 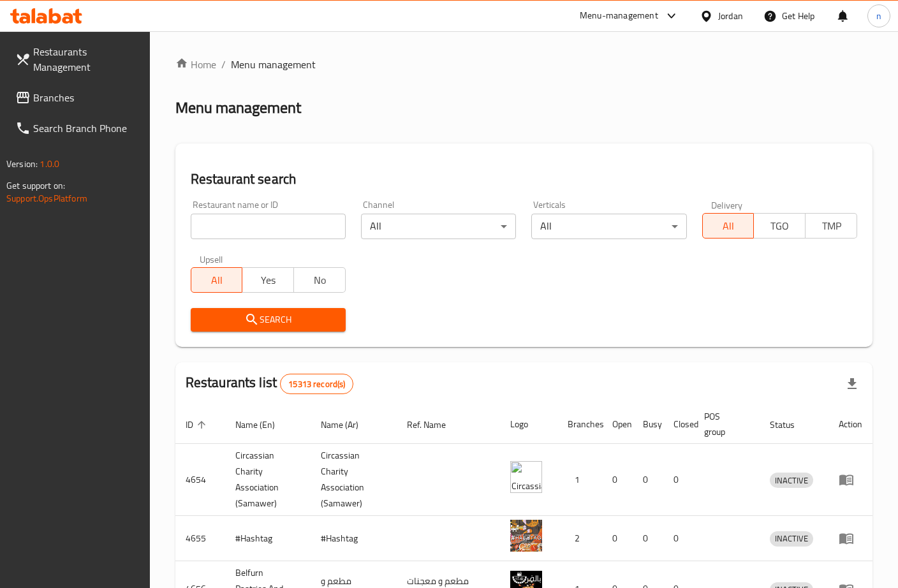 What do you see at coordinates (77, 59) in the screenshot?
I see `a: Restaurants Management` at bounding box center [77, 59].